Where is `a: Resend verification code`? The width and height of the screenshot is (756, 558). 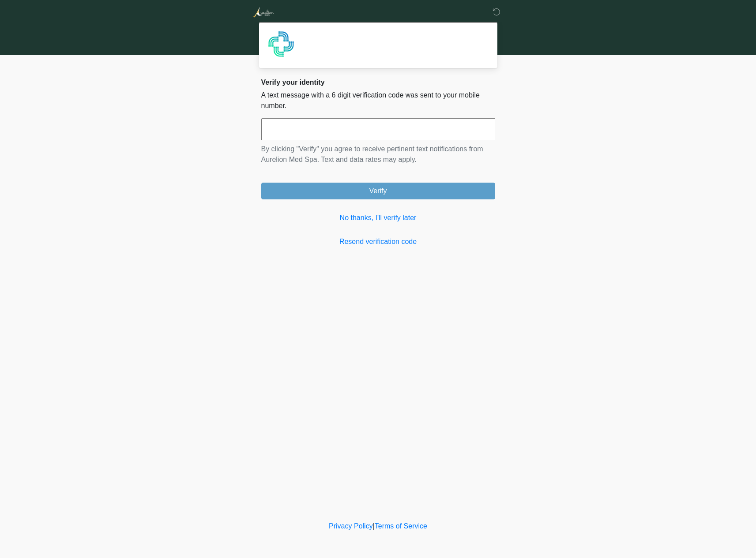
a: Resend verification code is located at coordinates (378, 242).